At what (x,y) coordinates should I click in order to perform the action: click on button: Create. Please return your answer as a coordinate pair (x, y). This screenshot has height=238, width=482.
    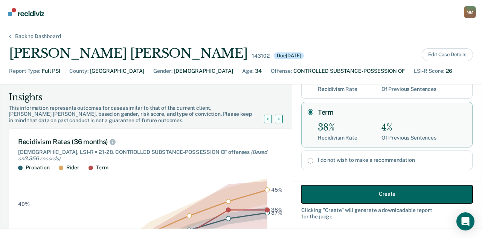
    Looking at the image, I should click on (387, 194).